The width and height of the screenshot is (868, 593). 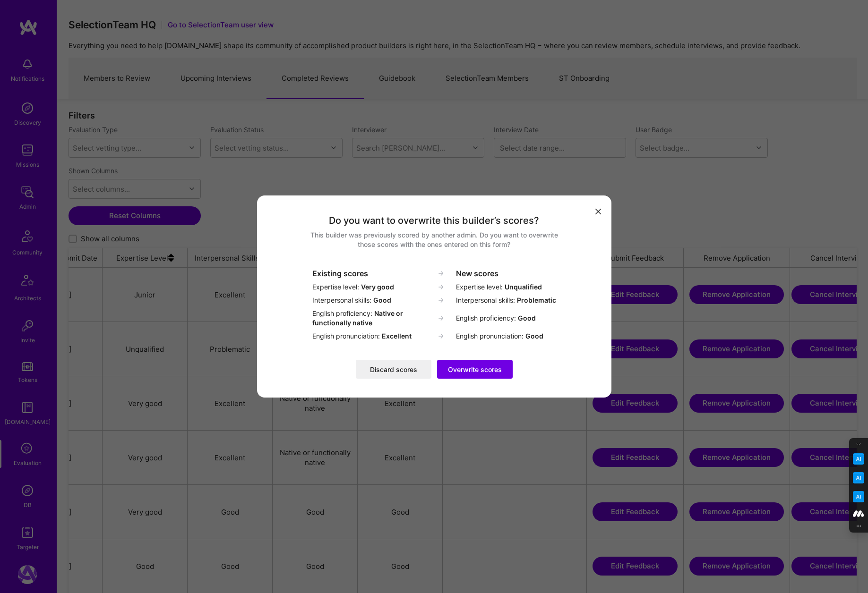 What do you see at coordinates (858, 478) in the screenshot?
I see `img: Email Tone Analyzer icon` at bounding box center [858, 478].